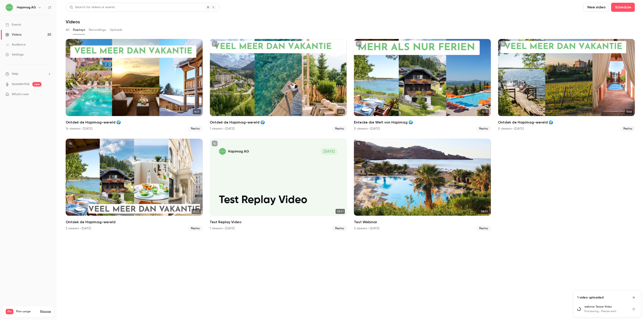 The width and height of the screenshot is (644, 320). I want to click on span: 11:46, so click(629, 111).